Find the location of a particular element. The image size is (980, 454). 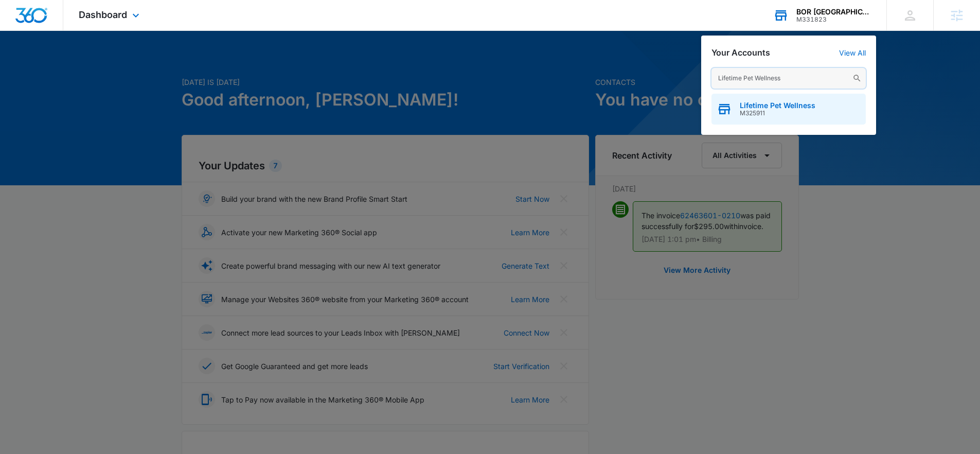

button: Lifetime Pet WellnessM325911 is located at coordinates (789, 109).